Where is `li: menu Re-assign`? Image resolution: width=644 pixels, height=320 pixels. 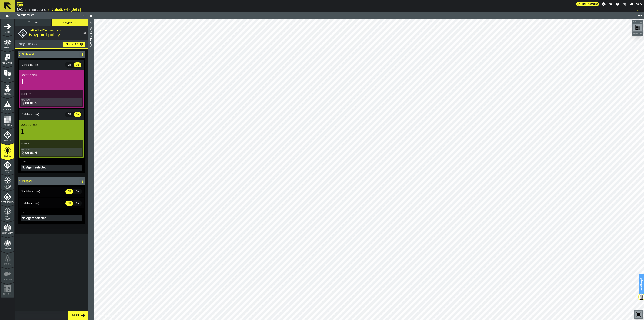 li: menu Re-assign is located at coordinates (8, 275).